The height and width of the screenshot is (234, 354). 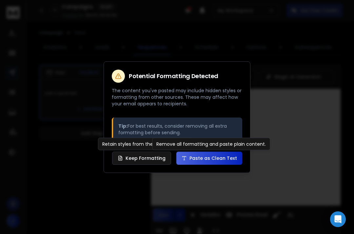 What do you see at coordinates (173, 76) in the screenshot?
I see `h2: Potential Formatting Detected` at bounding box center [173, 76].